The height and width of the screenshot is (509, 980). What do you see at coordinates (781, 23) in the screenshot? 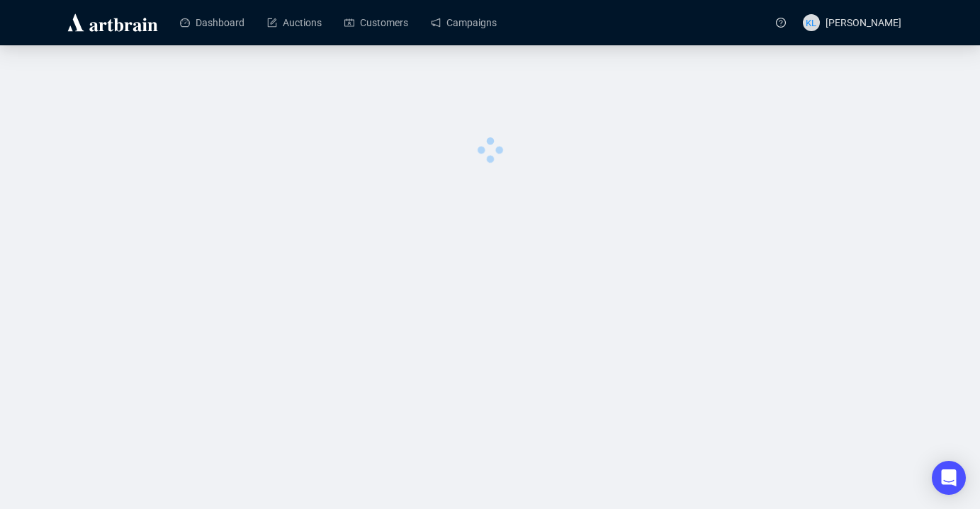
I see `span: question-circle` at bounding box center [781, 23].